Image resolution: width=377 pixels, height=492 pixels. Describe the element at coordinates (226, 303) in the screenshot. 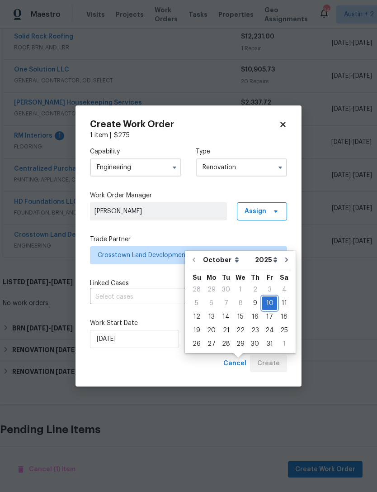

I see `div: Tue Oct 07 2025` at that location.